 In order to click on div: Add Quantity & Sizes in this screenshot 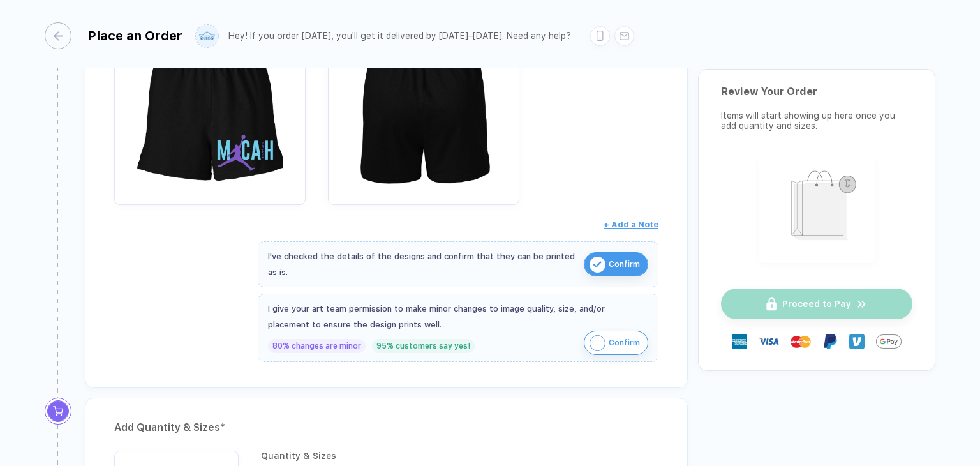, I will do `click(386, 428)`.